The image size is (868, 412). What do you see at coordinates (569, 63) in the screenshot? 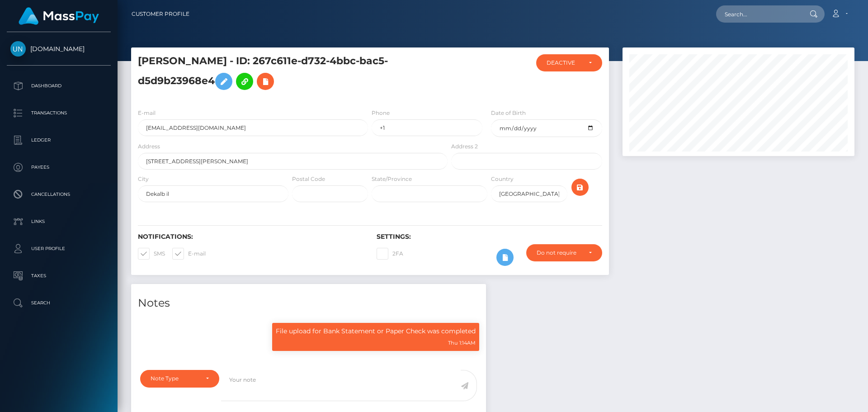
I see `button: DEACTIVE` at bounding box center [569, 63].